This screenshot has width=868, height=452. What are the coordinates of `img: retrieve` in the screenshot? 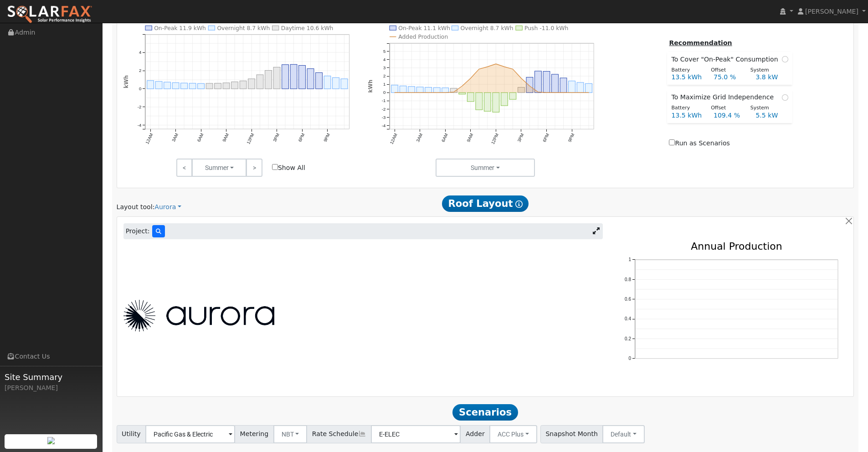 It's located at (51, 441).